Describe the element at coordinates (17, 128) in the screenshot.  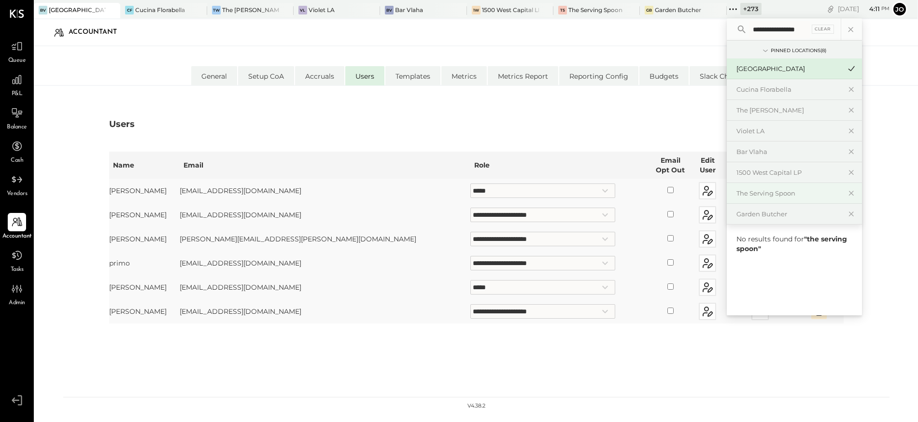
I see `span: Balance` at that location.